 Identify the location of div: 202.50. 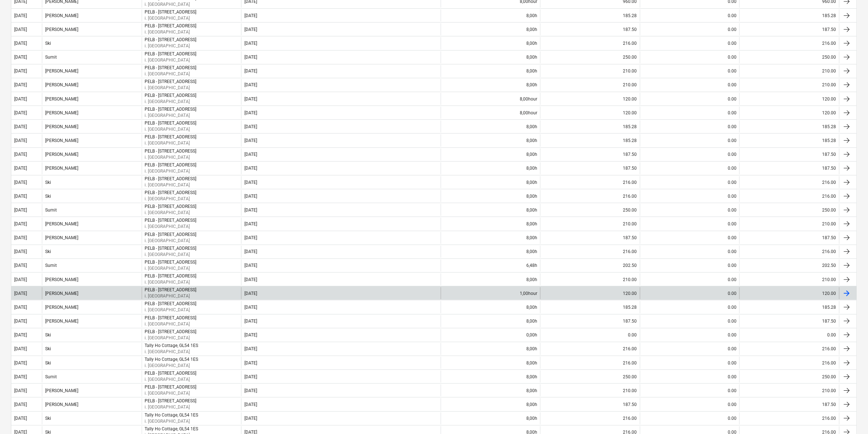
(590, 266).